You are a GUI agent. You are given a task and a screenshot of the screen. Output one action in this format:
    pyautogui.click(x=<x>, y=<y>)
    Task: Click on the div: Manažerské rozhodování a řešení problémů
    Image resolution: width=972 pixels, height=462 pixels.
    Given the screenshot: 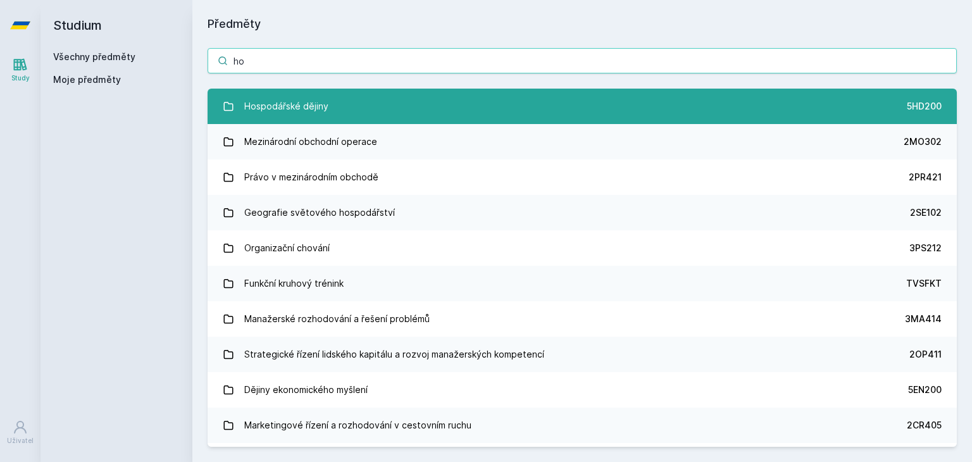 What is the action you would take?
    pyautogui.click(x=337, y=319)
    